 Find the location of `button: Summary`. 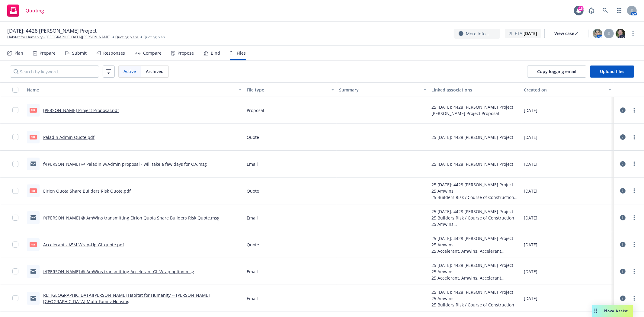

button: Summary is located at coordinates (383, 90).